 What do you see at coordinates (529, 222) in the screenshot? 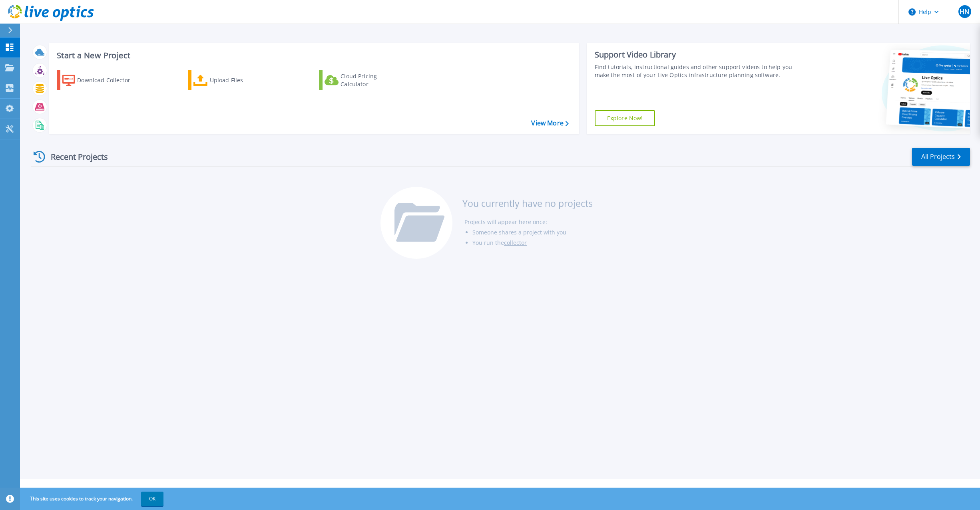
I see `li: Projects will appear here once:` at bounding box center [529, 222].